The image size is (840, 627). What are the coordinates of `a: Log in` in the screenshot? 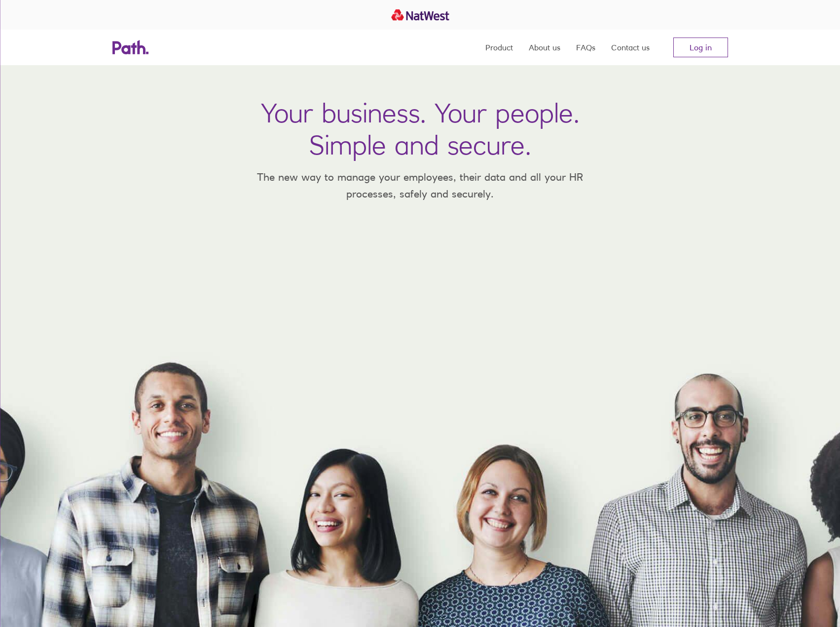 It's located at (701, 48).